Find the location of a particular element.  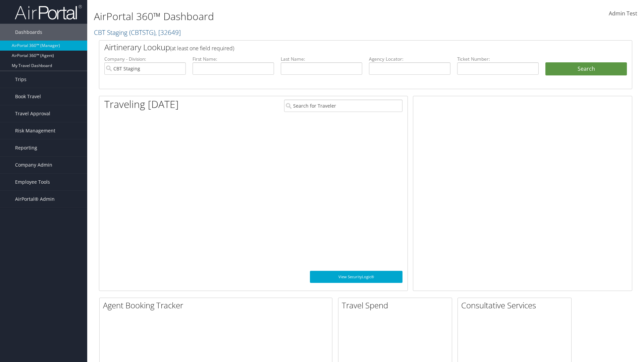

span: Reporting is located at coordinates (26, 148).